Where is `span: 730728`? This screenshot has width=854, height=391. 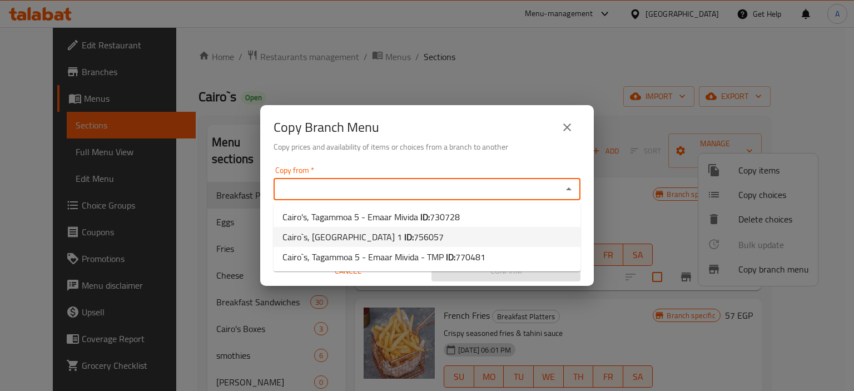
span: 730728 is located at coordinates (445, 217).